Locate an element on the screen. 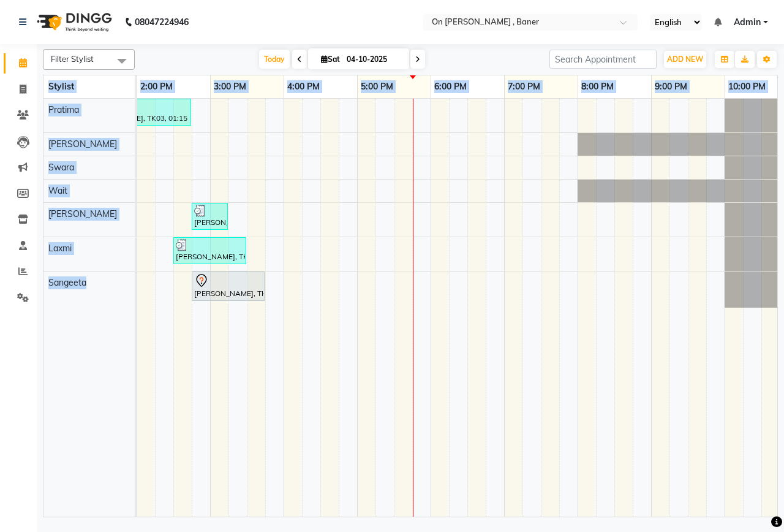  span: Swara is located at coordinates (62, 167).